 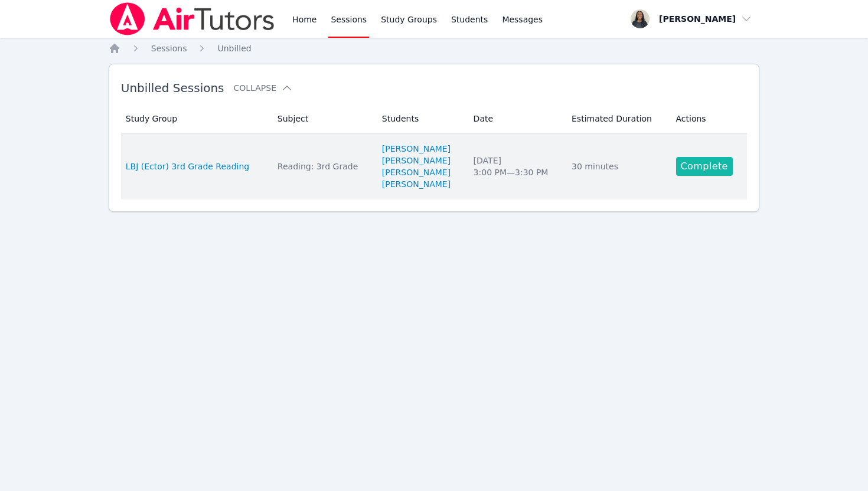 I want to click on div: 30 minutes, so click(x=617, y=166).